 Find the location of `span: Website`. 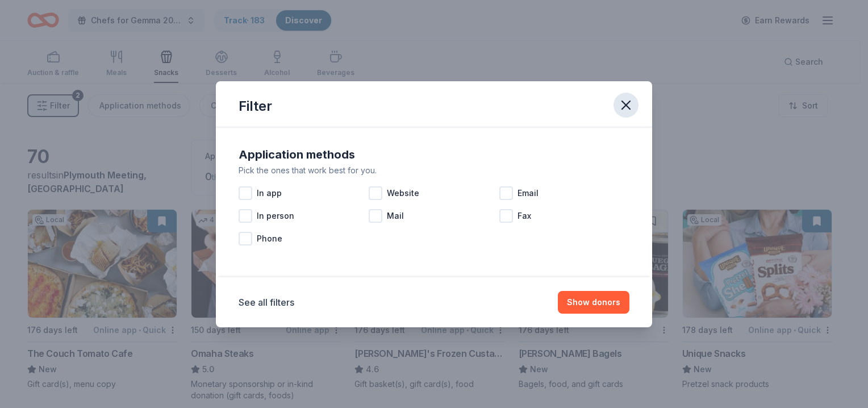

span: Website is located at coordinates (403, 194).